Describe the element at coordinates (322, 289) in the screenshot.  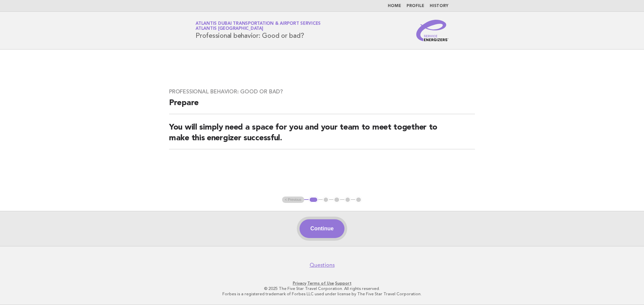
I see `p: © 2025 The Five Star Travel Corporation. All rights reserved.` at that location.